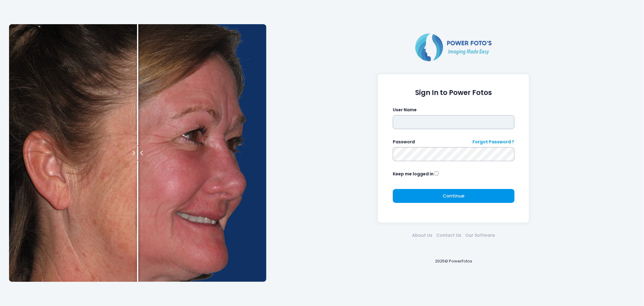 The width and height of the screenshot is (644, 306). Describe the element at coordinates (404, 110) in the screenshot. I see `label: User Name` at that location.